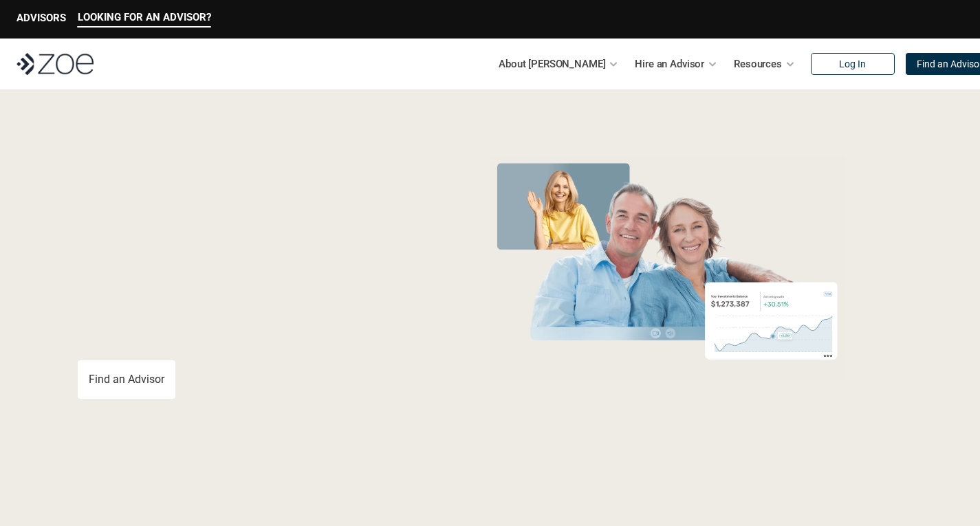  Describe the element at coordinates (126, 379) in the screenshot. I see `p: Find an Advisor` at that location.